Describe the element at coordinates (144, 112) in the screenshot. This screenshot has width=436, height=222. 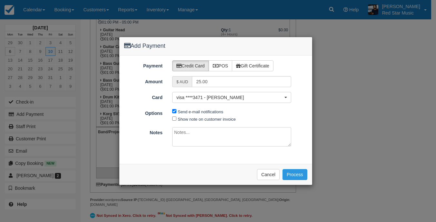
I see `label: Options` at that location.